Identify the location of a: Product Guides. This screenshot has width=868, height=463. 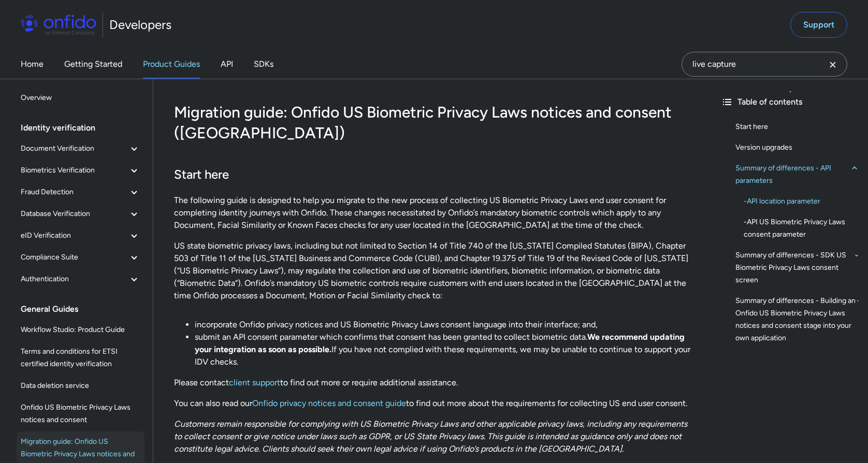
(172, 64).